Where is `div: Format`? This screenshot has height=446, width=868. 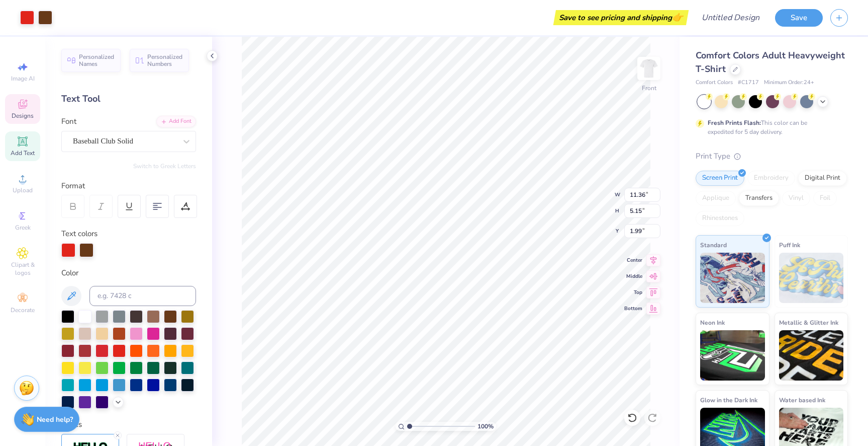 div: Format is located at coordinates (129, 185).